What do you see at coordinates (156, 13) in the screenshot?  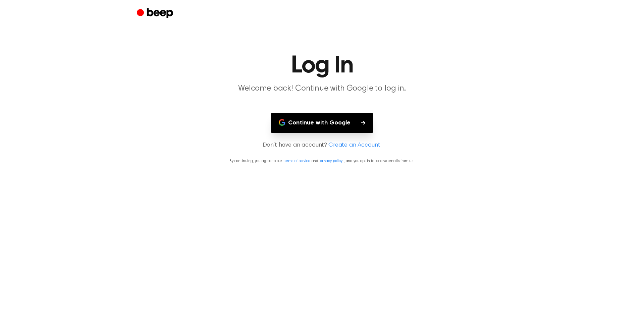 I see `a: Beep` at bounding box center [156, 13].